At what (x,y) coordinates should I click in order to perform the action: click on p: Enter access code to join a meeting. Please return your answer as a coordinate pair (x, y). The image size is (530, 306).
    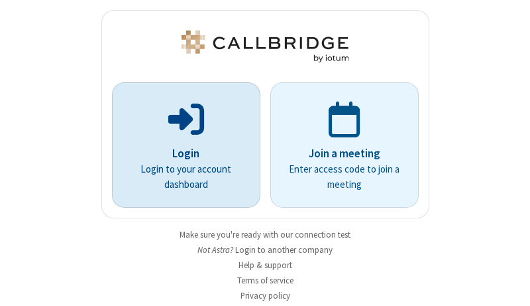
    Looking at the image, I should click on (345, 176).